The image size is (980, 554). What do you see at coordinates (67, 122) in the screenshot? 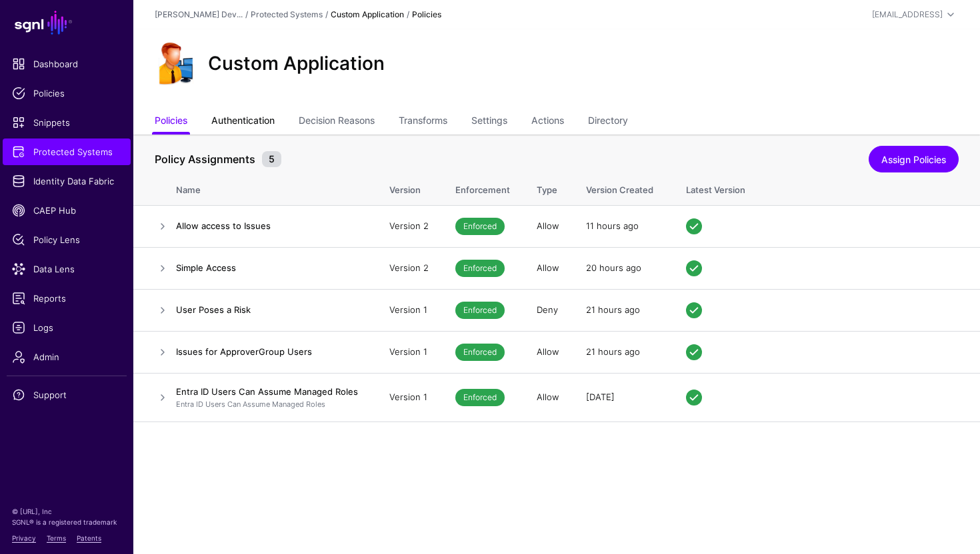
I see `span: Snippets` at bounding box center [67, 122].